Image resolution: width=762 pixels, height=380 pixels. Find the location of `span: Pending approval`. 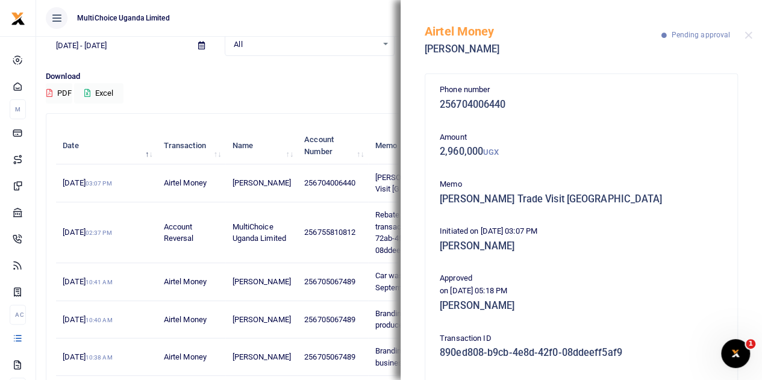

span: Pending approval is located at coordinates (701, 35).